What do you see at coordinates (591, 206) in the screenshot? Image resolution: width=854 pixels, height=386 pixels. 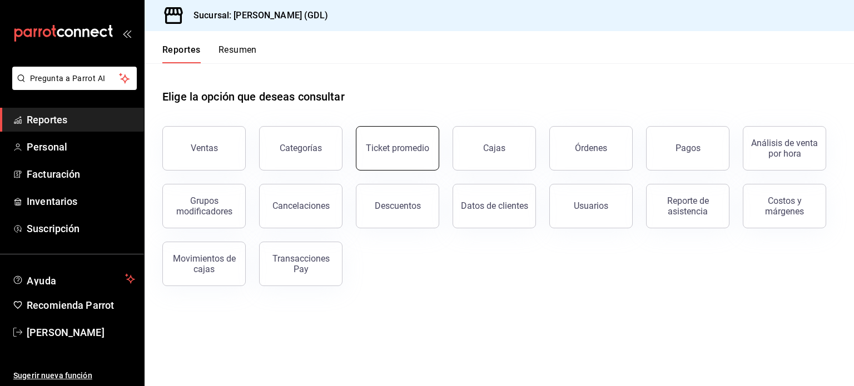 I see `div: Usuarios` at bounding box center [591, 206].